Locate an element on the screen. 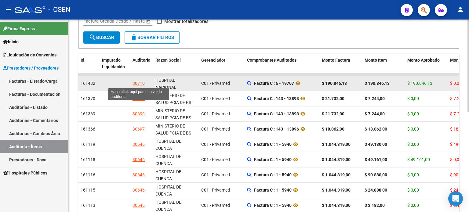 This screenshot has width=469, height=212. strong: Factura C : 6 - 19707 is located at coordinates (274, 83).